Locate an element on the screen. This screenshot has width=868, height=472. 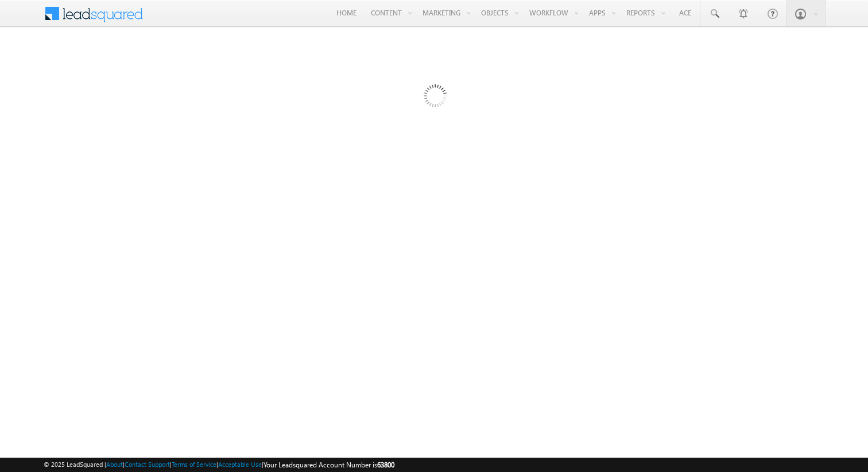
a: Terms of Service is located at coordinates (194, 464).